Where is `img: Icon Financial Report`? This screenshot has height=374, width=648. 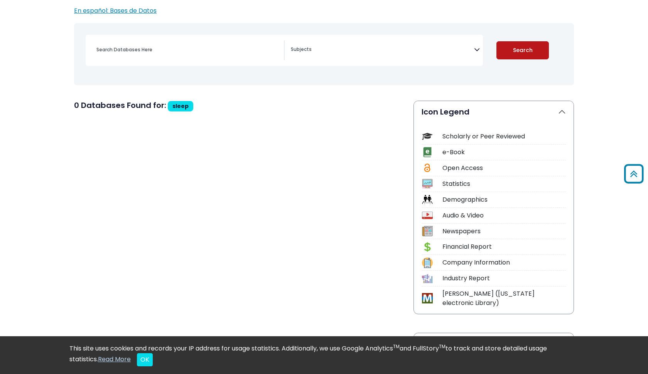 img: Icon Financial Report is located at coordinates (427, 247).